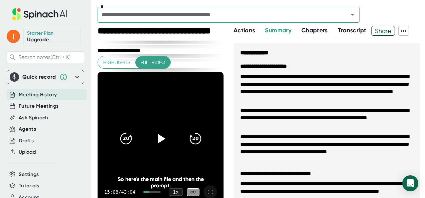 Image resolution: width=425 pixels, height=198 pixels. What do you see at coordinates (193, 192) in the screenshot?
I see `div: CC` at bounding box center [193, 192].